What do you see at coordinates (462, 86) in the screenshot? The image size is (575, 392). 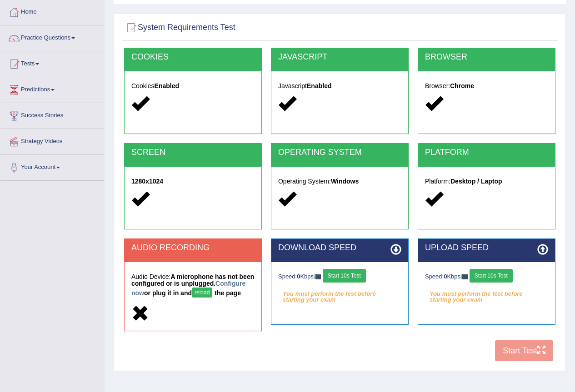 I see `strong: Chrome` at bounding box center [462, 86].